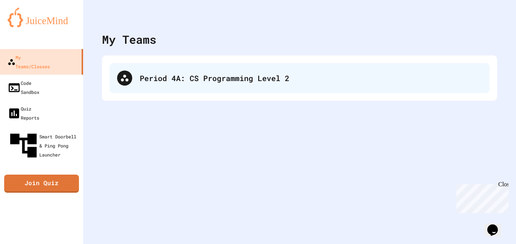 This screenshot has width=516, height=244. What do you see at coordinates (42, 184) in the screenshot?
I see `a: Join Quiz` at bounding box center [42, 184].